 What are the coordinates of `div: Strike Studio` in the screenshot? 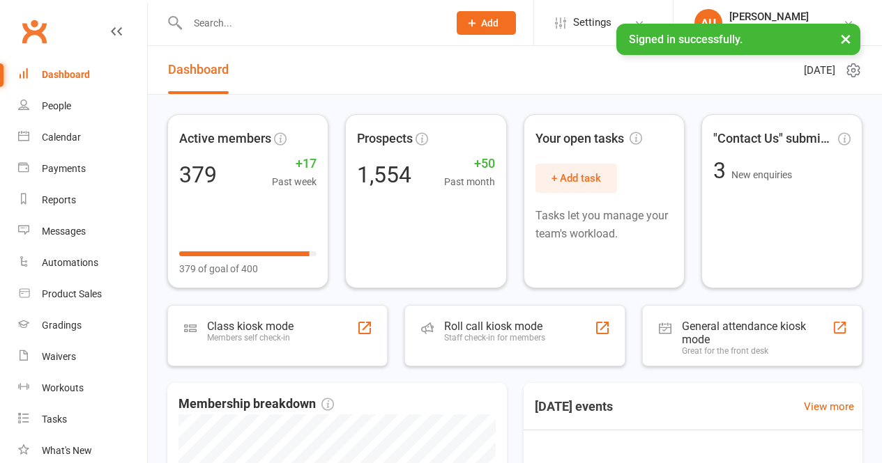 It's located at (769, 29).